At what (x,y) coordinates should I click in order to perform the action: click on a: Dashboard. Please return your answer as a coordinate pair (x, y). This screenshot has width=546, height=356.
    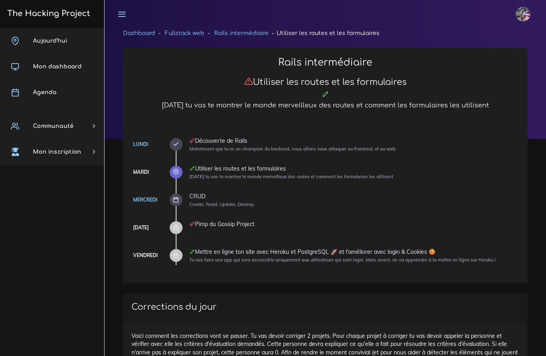
    Looking at the image, I should click on (139, 33).